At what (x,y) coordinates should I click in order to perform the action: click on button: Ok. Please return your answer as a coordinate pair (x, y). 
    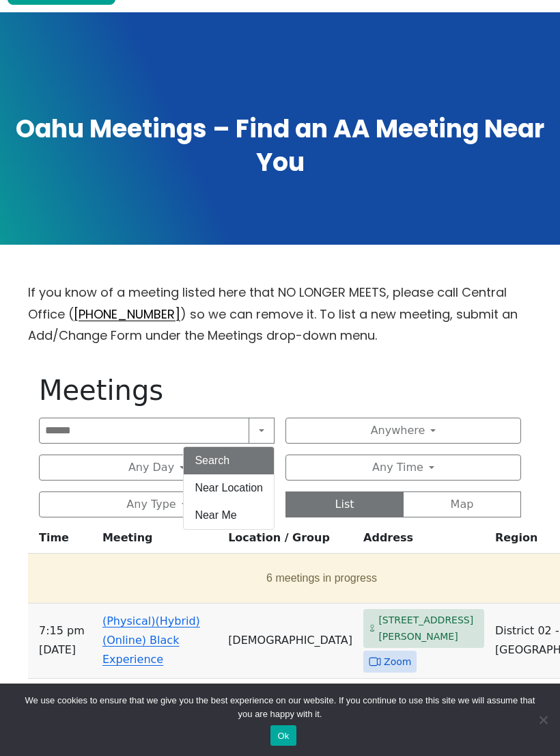
    Looking at the image, I should click on (283, 735).